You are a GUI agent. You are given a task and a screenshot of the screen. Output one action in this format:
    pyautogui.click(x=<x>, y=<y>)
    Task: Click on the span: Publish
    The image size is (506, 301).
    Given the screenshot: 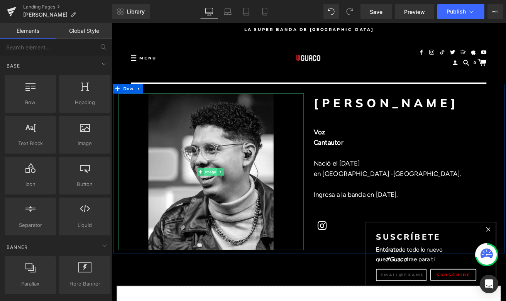 What is the action you would take?
    pyautogui.click(x=456, y=12)
    